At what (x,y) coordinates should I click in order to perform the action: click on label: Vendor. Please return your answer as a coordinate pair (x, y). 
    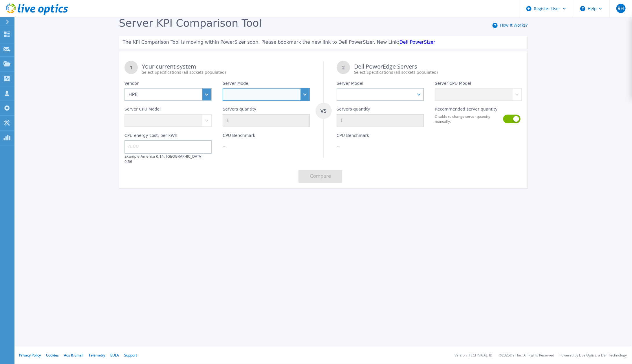
    Looking at the image, I should click on (131, 84).